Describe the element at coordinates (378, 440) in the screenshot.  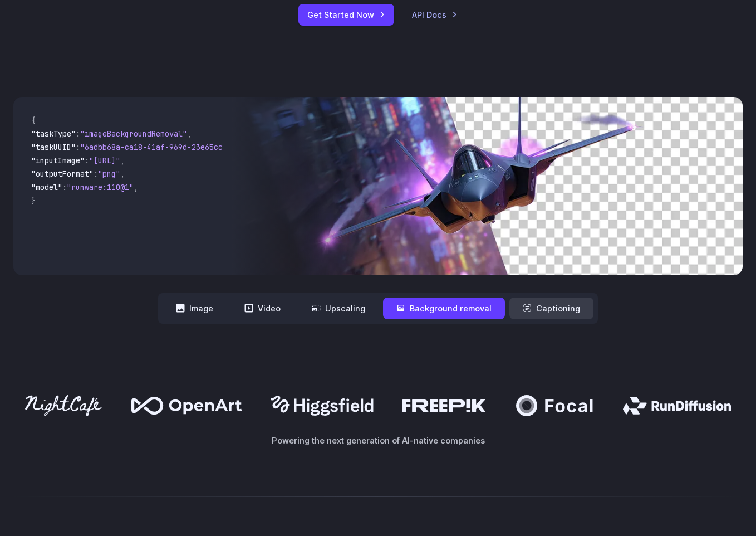
I see `p: Powering the next generation of AI-native companies` at that location.